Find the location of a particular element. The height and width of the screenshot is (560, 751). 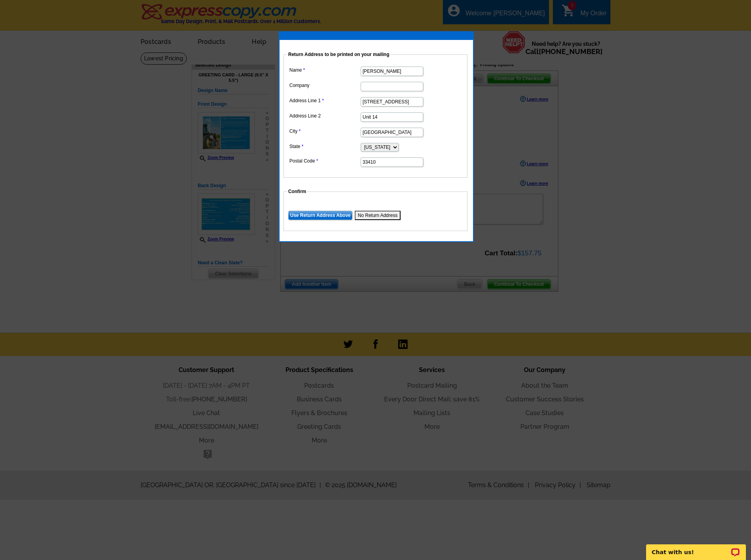

label: Name is located at coordinates (325, 70).